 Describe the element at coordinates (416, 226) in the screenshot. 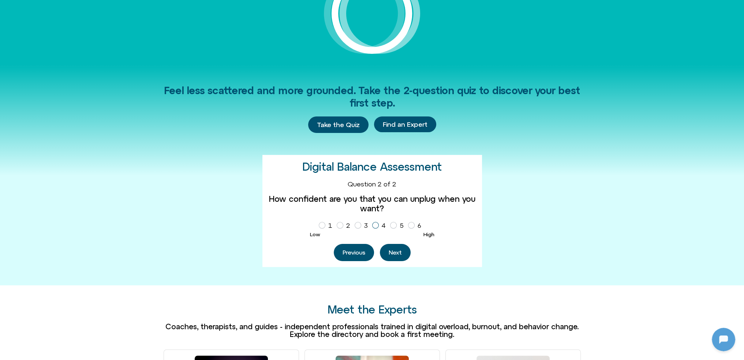

I see `label: 6` at that location.